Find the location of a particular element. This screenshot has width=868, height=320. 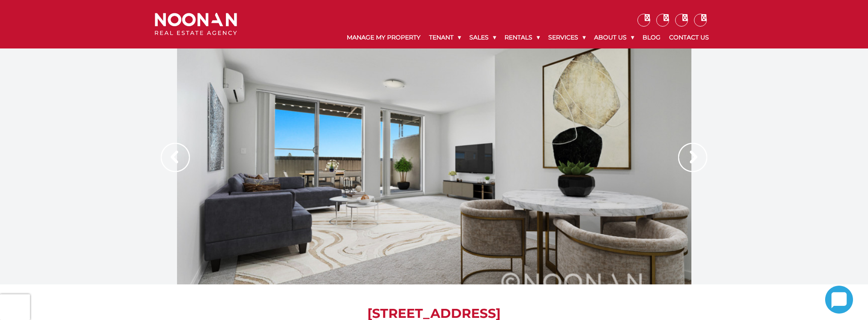

a: Tenant is located at coordinates (445, 37).